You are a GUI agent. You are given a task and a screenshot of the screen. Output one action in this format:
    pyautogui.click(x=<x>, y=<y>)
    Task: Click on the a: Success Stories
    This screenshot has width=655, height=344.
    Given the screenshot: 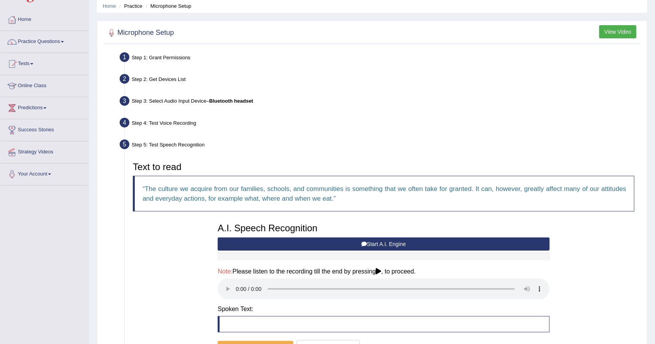 What is the action you would take?
    pyautogui.click(x=45, y=129)
    